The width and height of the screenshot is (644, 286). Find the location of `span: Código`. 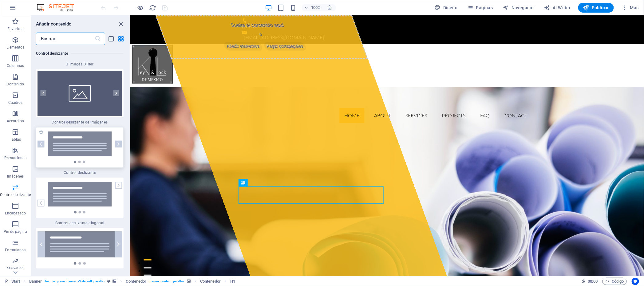

span: Código is located at coordinates (615, 281).